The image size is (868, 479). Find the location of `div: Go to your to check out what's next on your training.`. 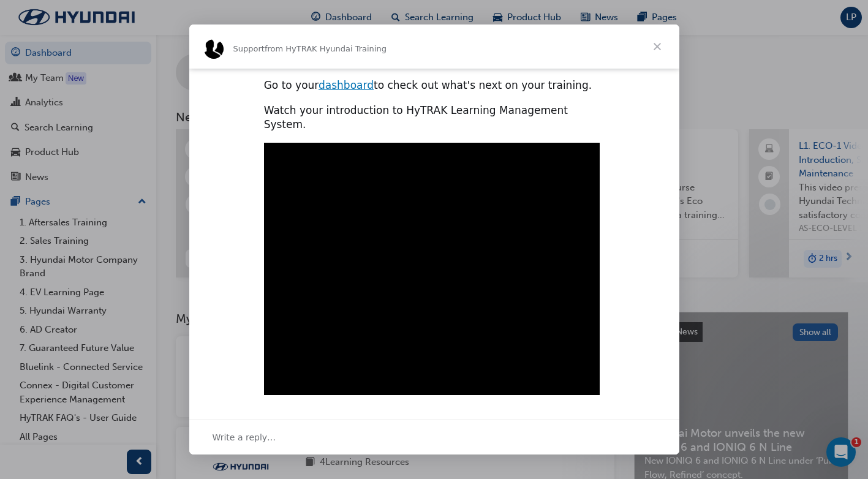

div: Go to your to check out what's next on your training. is located at coordinates (434, 86).